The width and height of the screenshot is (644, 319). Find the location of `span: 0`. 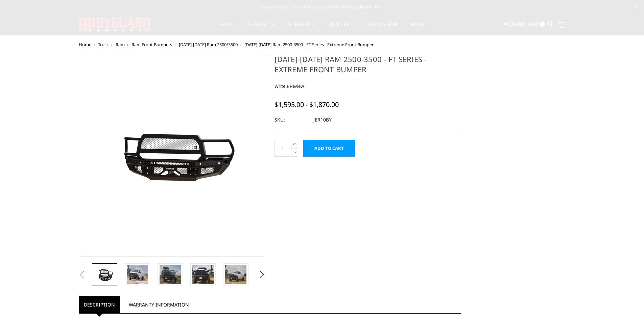

span: 0 is located at coordinates (542, 24).